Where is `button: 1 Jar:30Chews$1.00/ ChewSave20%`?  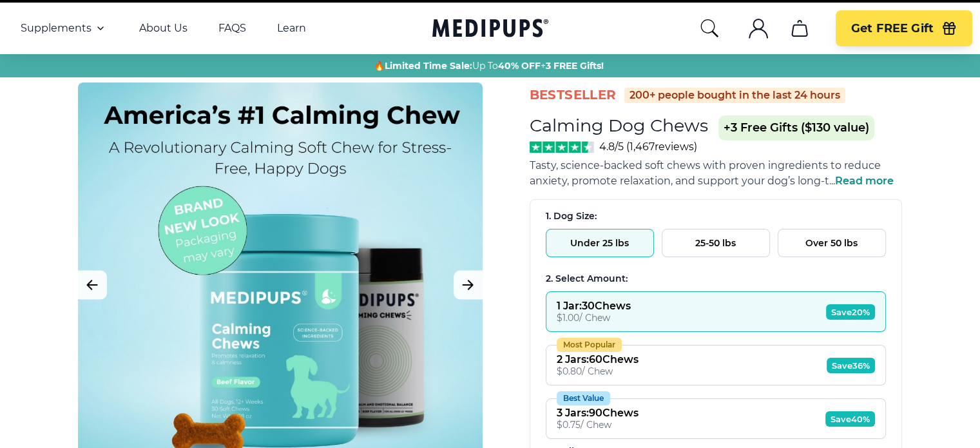
button: 1 Jar:30Chews$1.00/ ChewSave20% is located at coordinates (716, 311).